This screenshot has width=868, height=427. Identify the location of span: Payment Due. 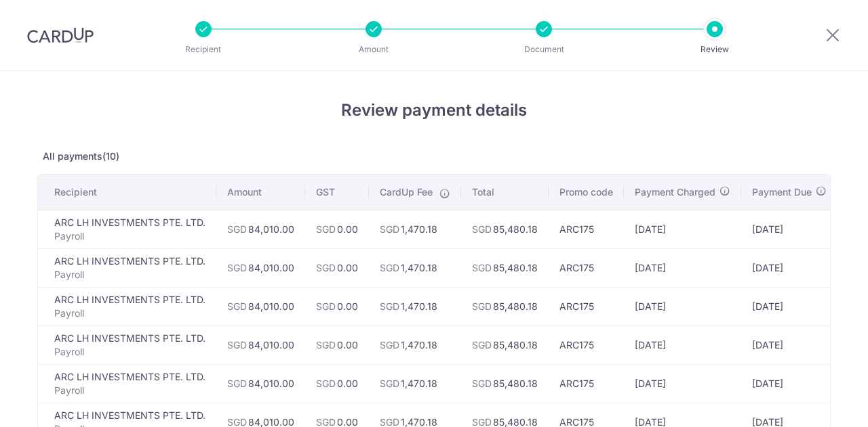
(781, 192).